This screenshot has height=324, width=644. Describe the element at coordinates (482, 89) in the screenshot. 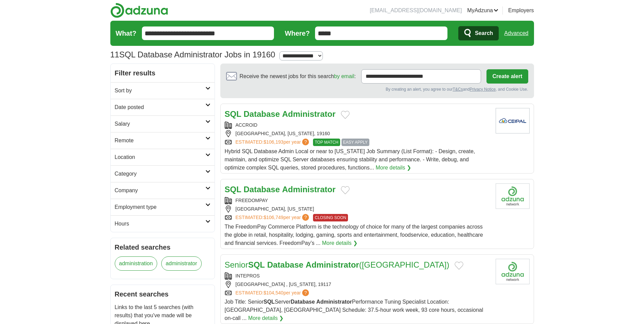

I see `a: Privacy Notice` at that location.